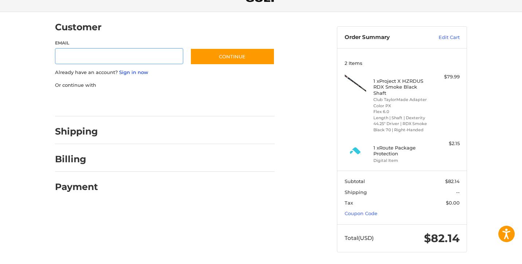  I want to click on h4: 1 x Route Package Protection, so click(401, 151).